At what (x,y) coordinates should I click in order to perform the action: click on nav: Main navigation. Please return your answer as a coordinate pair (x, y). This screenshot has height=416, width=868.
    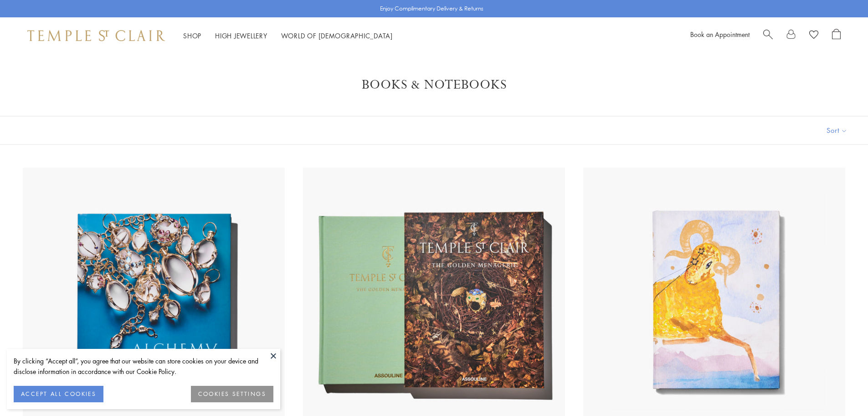
    Looking at the image, I should click on (288, 35).